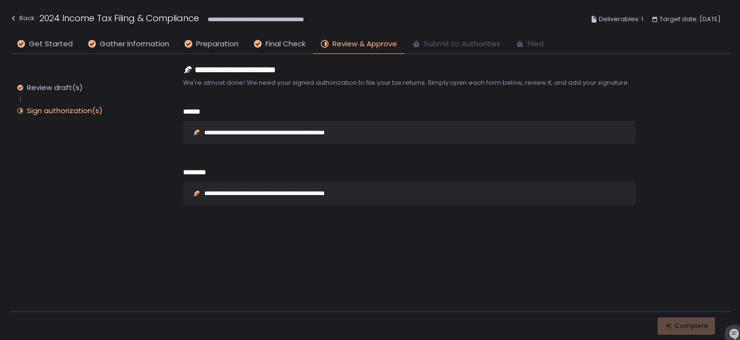 This screenshot has height=340, width=740. I want to click on div: Back, so click(22, 18).